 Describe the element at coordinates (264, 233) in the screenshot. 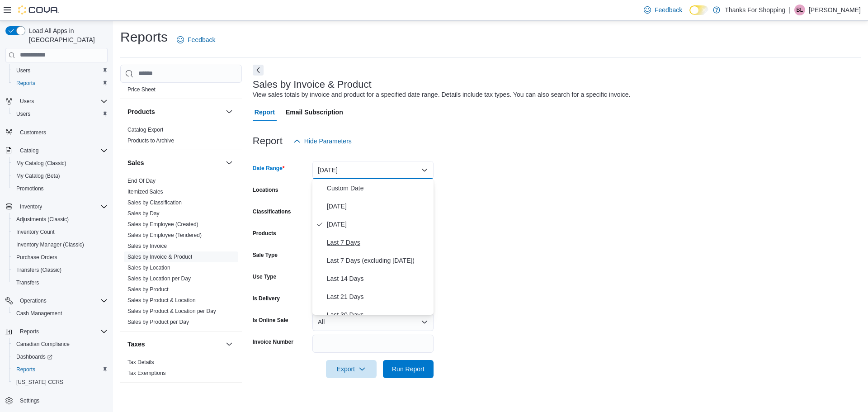

I see `label: Products` at that location.